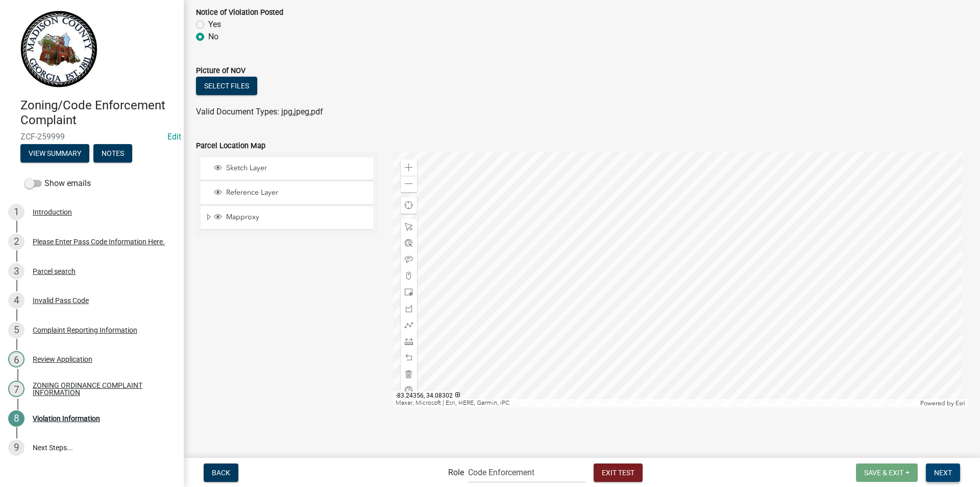  Describe the element at coordinates (297, 217) in the screenshot. I see `span: Mapproxy` at that location.